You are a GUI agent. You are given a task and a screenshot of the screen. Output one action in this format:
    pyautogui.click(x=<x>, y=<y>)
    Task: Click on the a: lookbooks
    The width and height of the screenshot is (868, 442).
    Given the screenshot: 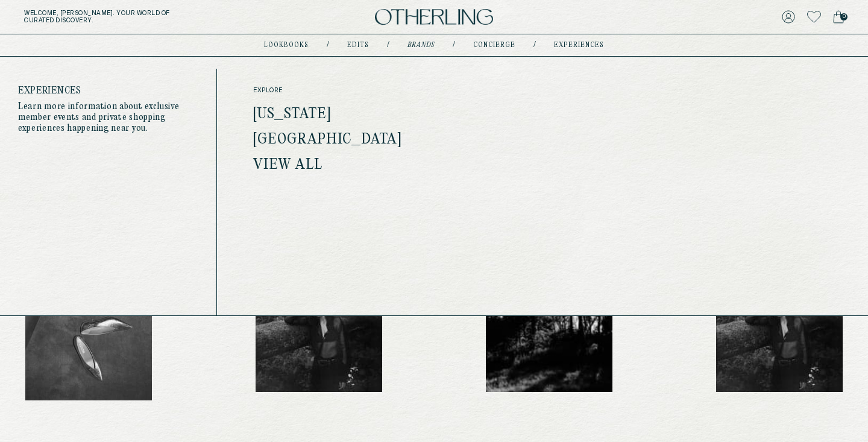 What is the action you would take?
    pyautogui.click(x=287, y=45)
    